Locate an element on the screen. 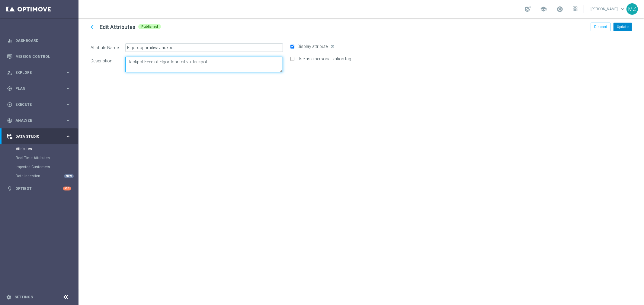 Image resolution: width=644 pixels, height=305 pixels. i: settings is located at coordinates (9, 297).